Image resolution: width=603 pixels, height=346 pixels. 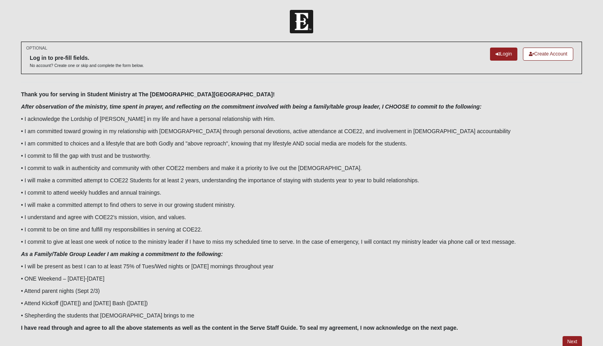 What do you see at coordinates (301, 168) in the screenshot?
I see `p: • I commit to walk in authenticity and community with other COE22 members and make it a priority ...` at bounding box center [301, 168].